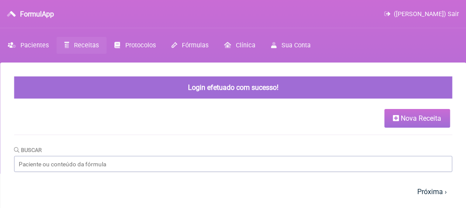 Image resolution: width=466 pixels, height=208 pixels. What do you see at coordinates (245, 45) in the screenshot?
I see `span: Clínica` at bounding box center [245, 45].